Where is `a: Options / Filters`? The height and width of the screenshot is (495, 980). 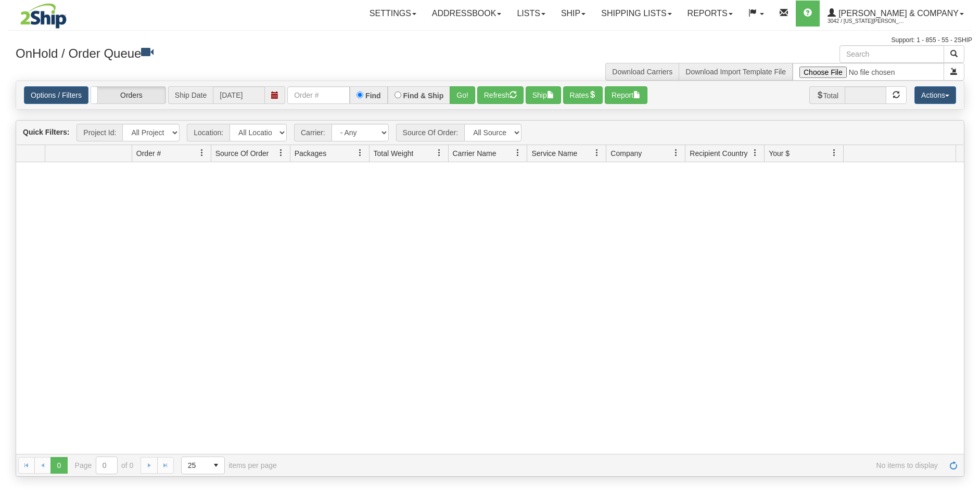 a: Options / Filters is located at coordinates (56, 95).